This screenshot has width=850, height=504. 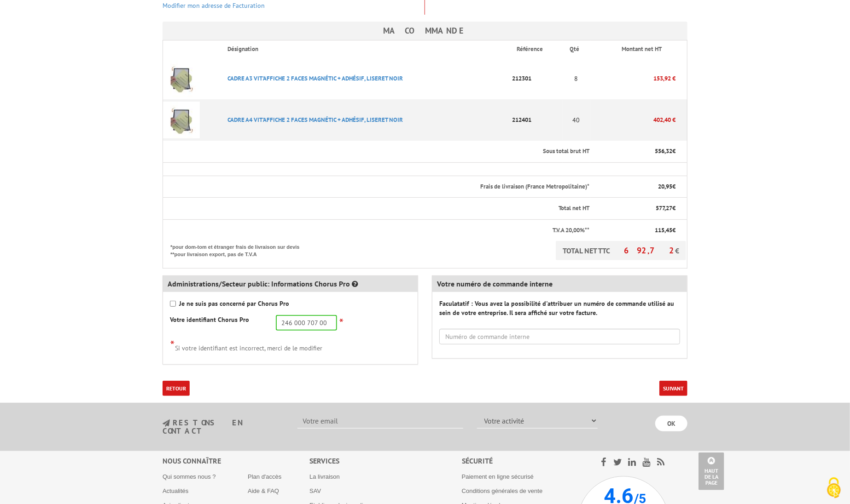 What do you see at coordinates (265, 477) in the screenshot?
I see `a: Plan d'accès` at bounding box center [265, 477].